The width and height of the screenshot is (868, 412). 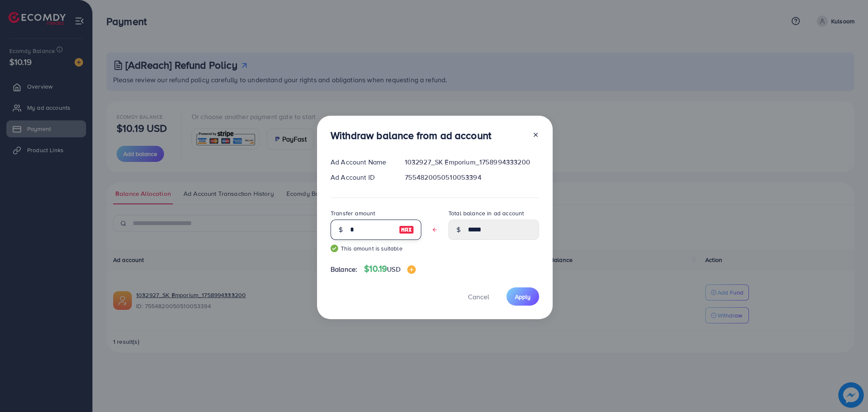 I want to click on label: Total balance in ad account, so click(x=486, y=213).